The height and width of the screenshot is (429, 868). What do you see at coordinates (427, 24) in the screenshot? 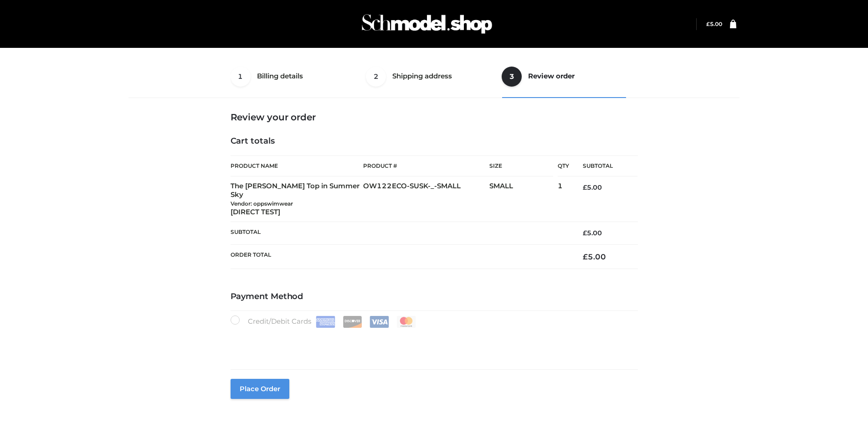
I see `a: Schmodel Admin 964` at bounding box center [427, 24].